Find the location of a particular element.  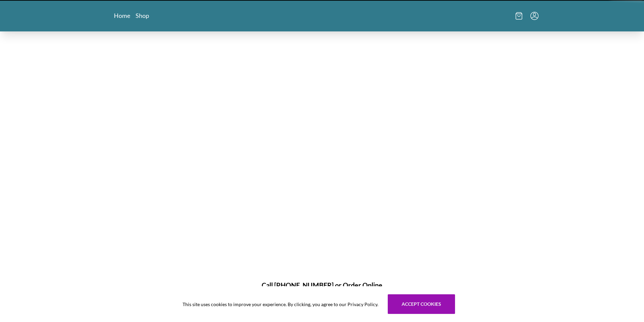

button: Accept cookies is located at coordinates (421, 304).